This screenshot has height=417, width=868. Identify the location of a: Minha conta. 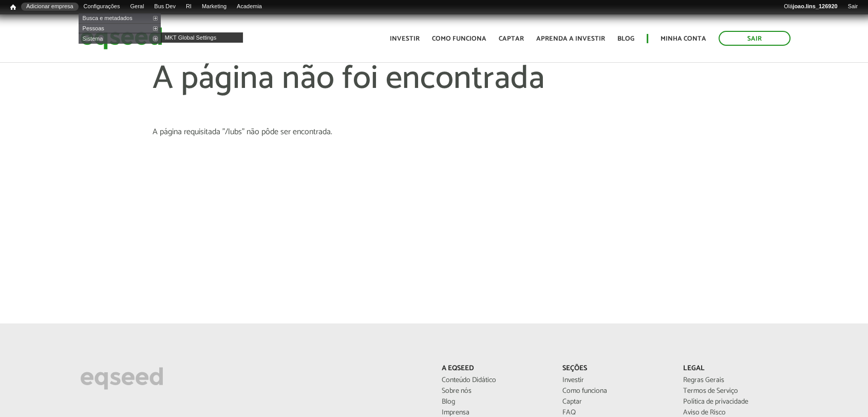
(683, 38).